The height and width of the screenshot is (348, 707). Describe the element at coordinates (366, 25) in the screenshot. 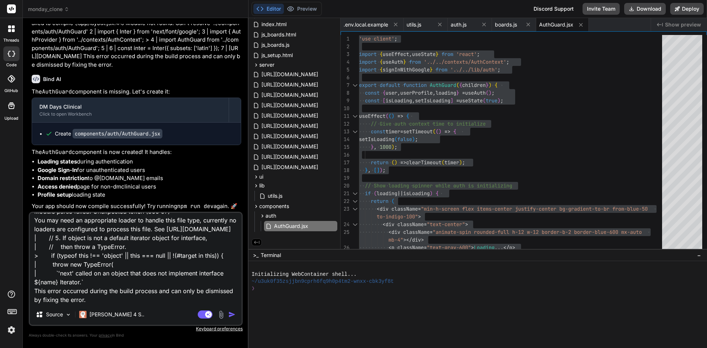

I see `span: .env.local.example` at that location.